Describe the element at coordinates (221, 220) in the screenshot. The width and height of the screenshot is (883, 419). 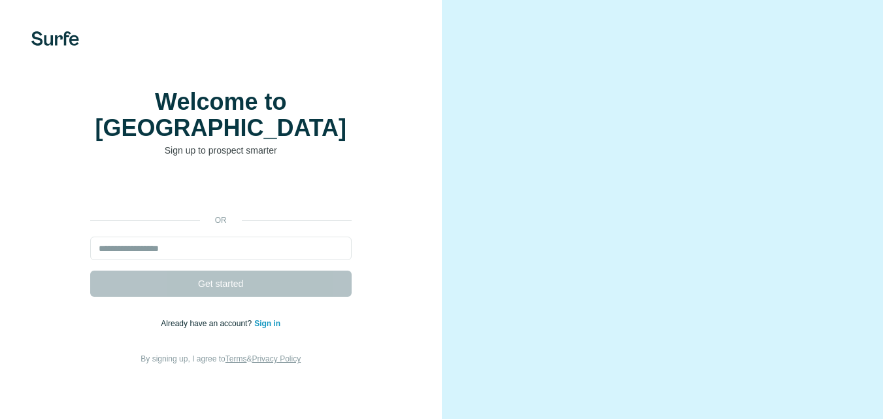
I see `p: or` at that location.